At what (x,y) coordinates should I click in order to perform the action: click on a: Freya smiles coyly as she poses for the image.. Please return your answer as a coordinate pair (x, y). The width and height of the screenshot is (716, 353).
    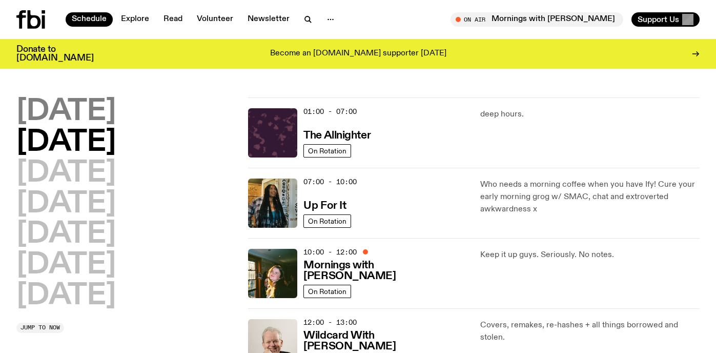
    Looking at the image, I should click on (273, 273).